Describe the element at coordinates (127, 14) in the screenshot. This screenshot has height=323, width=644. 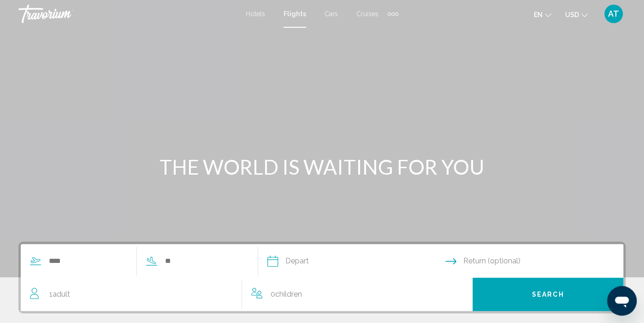
I see `a: Travorium` at that location.